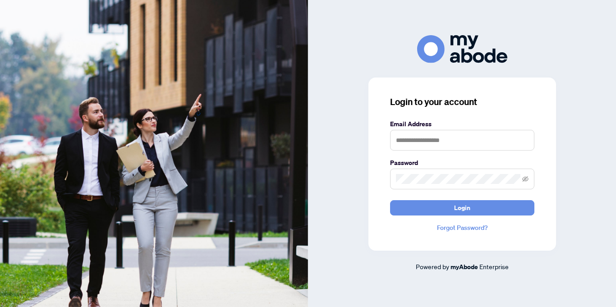 Image resolution: width=616 pixels, height=307 pixels. What do you see at coordinates (462, 228) in the screenshot?
I see `a: Forgot Password?` at bounding box center [462, 228].